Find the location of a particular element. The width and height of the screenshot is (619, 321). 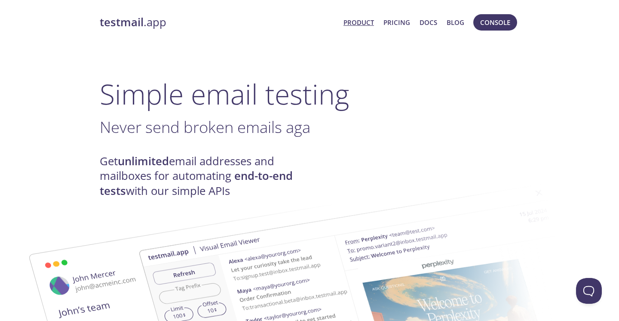

a: Docs is located at coordinates (428, 22).